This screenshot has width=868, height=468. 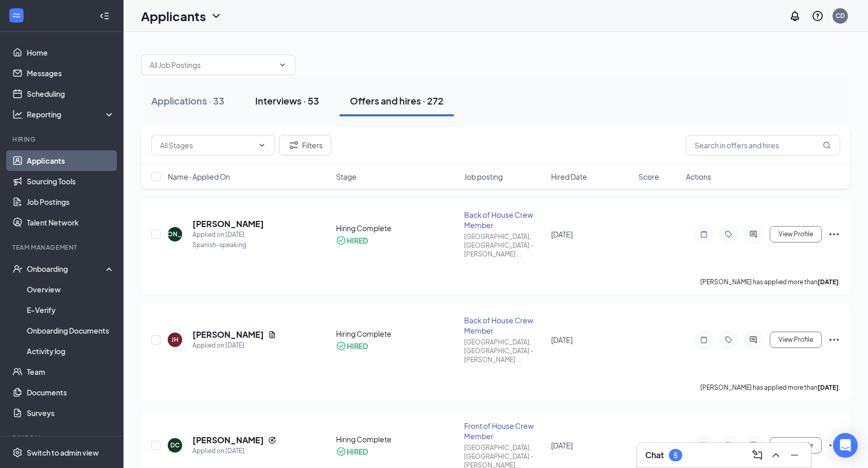 I want to click on span: Score, so click(x=649, y=176).